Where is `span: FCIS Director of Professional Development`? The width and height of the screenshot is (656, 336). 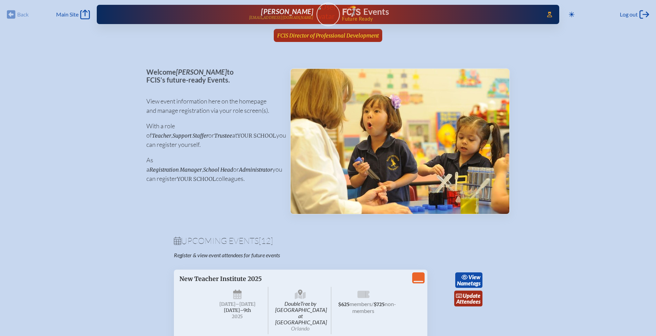
span: FCIS Director of Professional Development is located at coordinates (328, 35).